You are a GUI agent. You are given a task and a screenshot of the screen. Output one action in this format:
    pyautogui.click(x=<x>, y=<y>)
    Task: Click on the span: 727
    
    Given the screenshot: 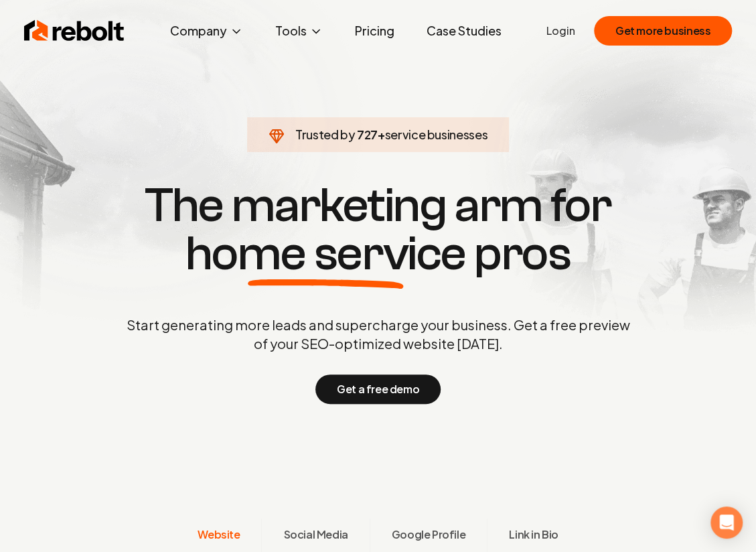 What is the action you would take?
    pyautogui.click(x=366, y=135)
    